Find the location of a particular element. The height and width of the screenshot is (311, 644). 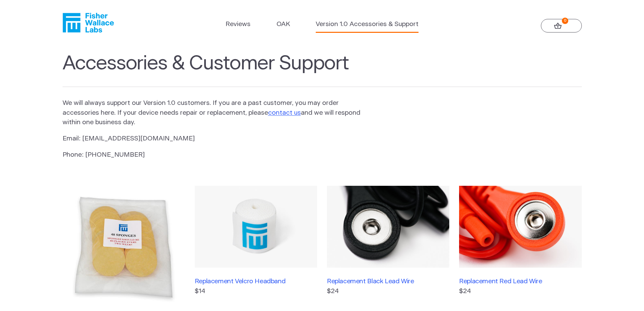

a: Version 1.0 Accessories & Support is located at coordinates (367, 24).